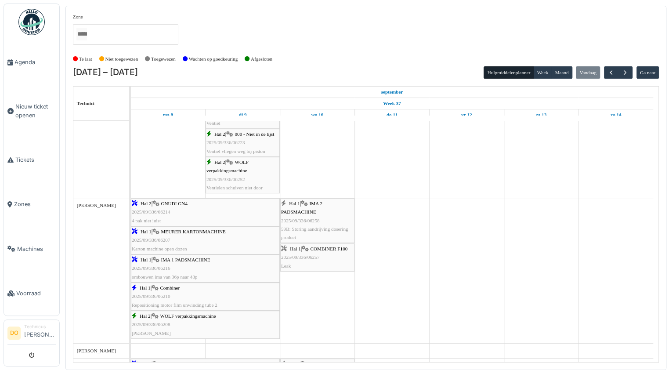 This screenshot has height=370, width=672. Describe the element at coordinates (214, 123) in the screenshot. I see `span: Ventiel` at that location.